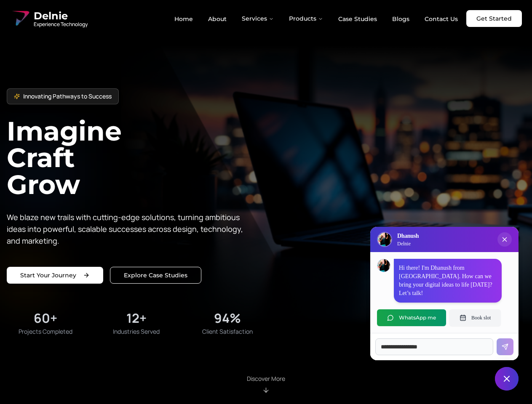 This screenshot has height=404, width=532. Describe the element at coordinates (46, 332) in the screenshot. I see `span: Projects Completed` at that location.